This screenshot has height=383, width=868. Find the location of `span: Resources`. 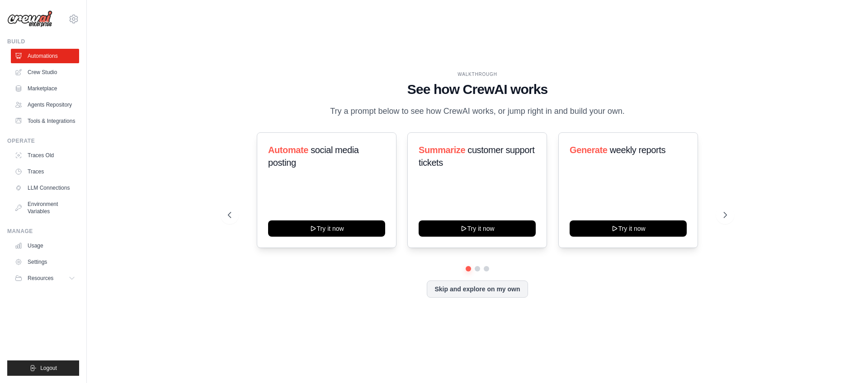

span: Resources is located at coordinates (40, 278).